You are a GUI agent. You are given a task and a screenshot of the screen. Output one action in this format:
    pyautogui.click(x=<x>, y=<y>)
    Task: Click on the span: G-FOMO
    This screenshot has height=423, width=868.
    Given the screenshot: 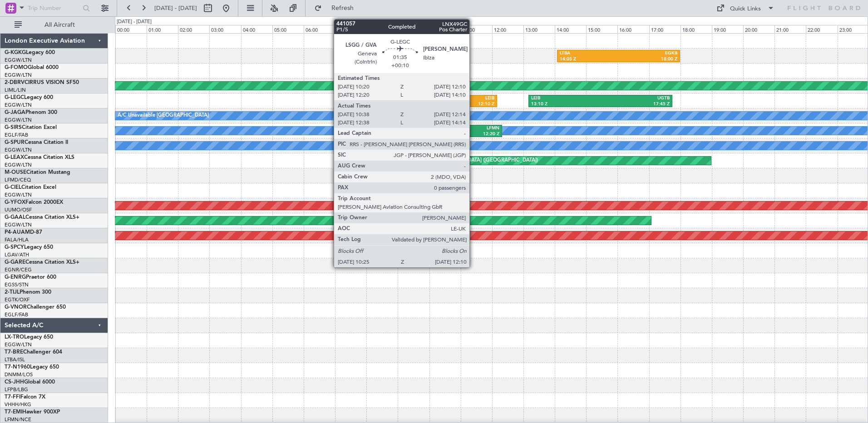 What is the action you would take?
    pyautogui.click(x=16, y=68)
    